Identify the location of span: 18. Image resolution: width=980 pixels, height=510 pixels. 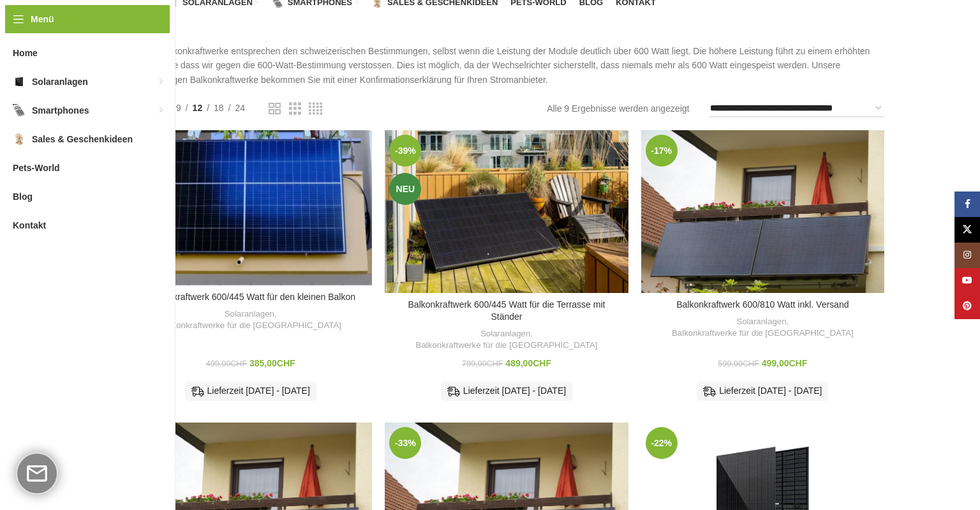
(219, 108).